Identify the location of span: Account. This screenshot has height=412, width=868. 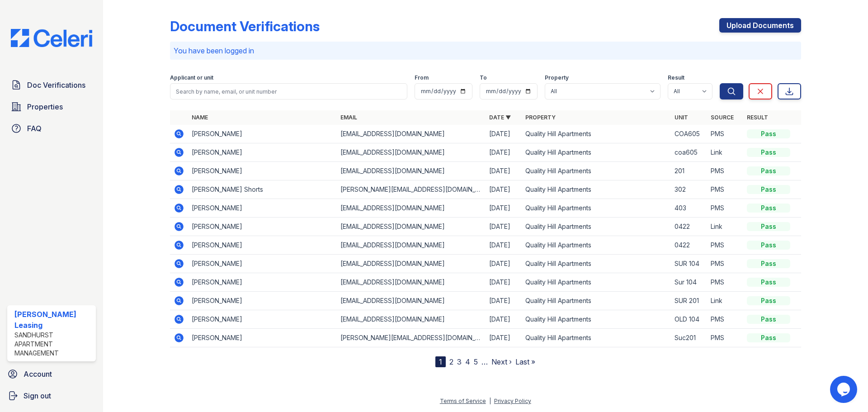
(38, 374).